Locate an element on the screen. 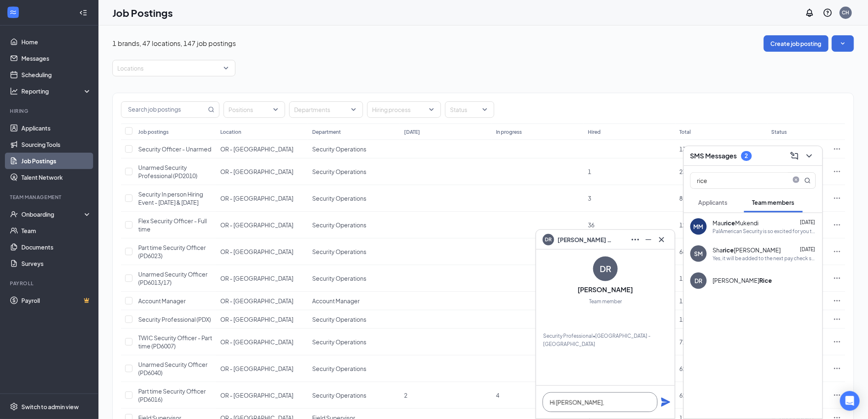 The height and width of the screenshot is (419, 868). div: CH is located at coordinates (846, 13).